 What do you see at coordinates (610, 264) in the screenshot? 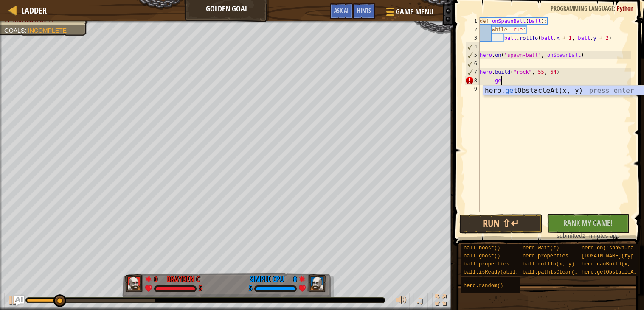
I see `span: hero.canBuild(x, y)` at bounding box center [610, 264].